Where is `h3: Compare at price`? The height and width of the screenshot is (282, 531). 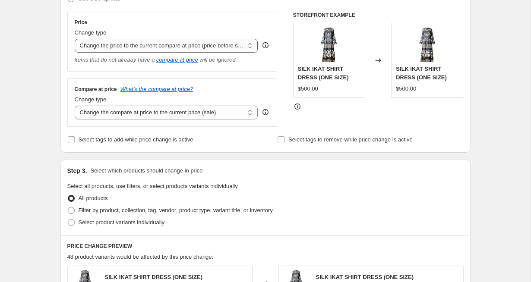 h3: Compare at price is located at coordinates (96, 89).